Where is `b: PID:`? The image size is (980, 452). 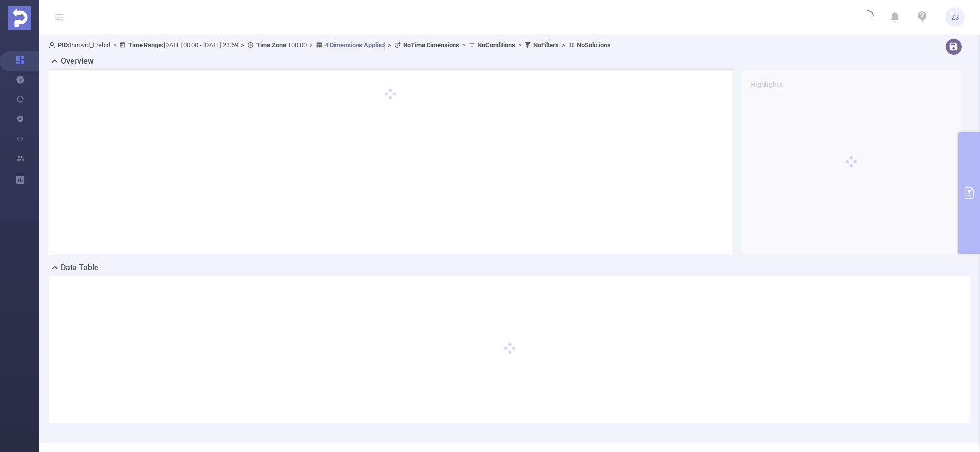
b: PID: is located at coordinates (64, 45).